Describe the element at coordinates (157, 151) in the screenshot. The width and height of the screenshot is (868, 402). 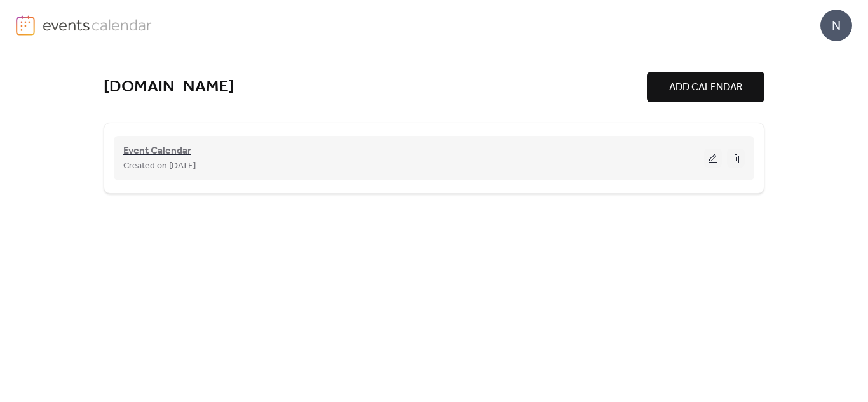
I see `a: Event Calendar` at that location.